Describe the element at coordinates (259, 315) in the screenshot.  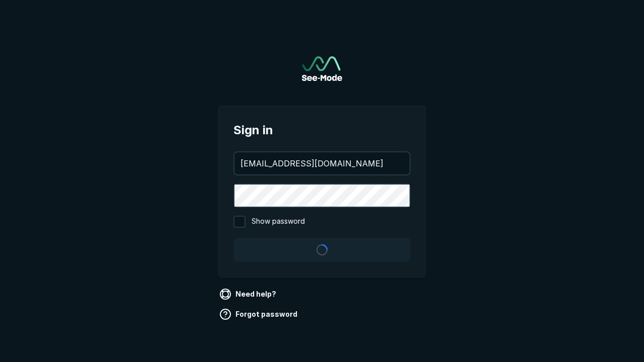
I see `a: Forgot password` at that location.